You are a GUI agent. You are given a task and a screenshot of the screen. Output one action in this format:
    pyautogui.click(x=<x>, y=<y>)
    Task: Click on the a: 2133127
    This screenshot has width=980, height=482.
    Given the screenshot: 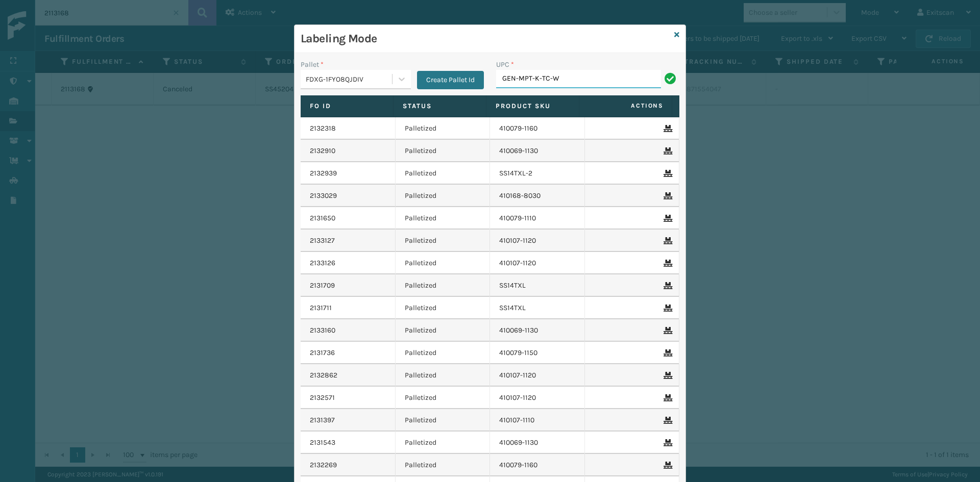 What is the action you would take?
    pyautogui.click(x=322, y=241)
    